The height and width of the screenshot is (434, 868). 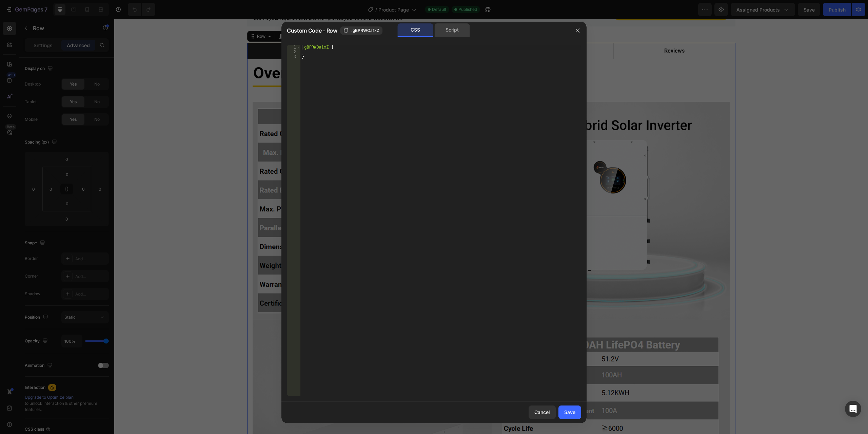 I want to click on p: Supports, so click(x=437, y=32).